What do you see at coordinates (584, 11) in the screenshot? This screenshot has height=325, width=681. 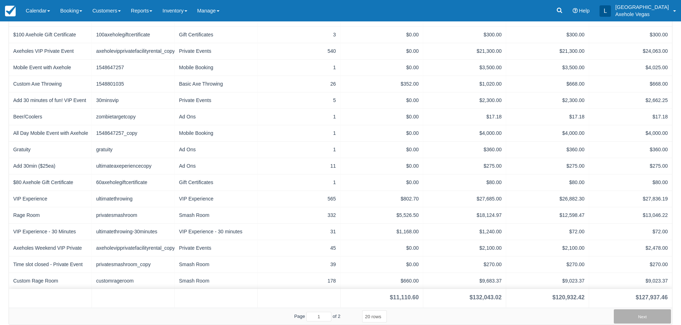 I see `span: Help` at bounding box center [584, 11].